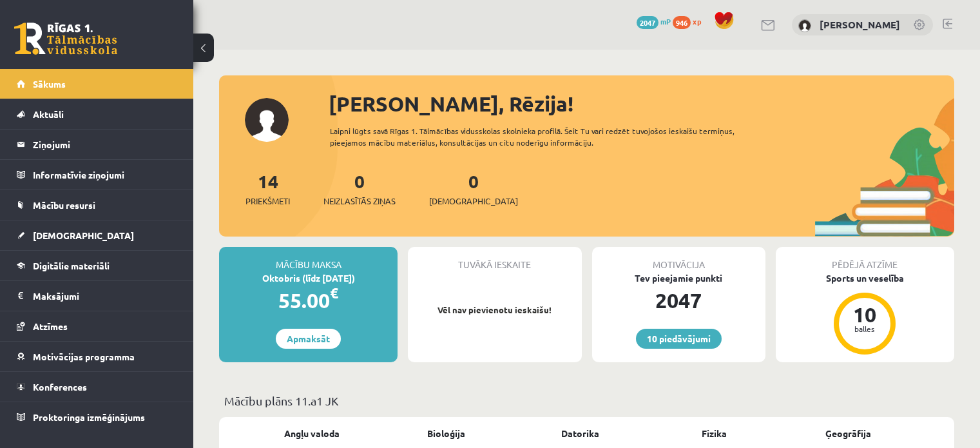 The height and width of the screenshot is (448, 980). What do you see at coordinates (654, 21) in the screenshot?
I see `a: 2047 mP` at bounding box center [654, 21].